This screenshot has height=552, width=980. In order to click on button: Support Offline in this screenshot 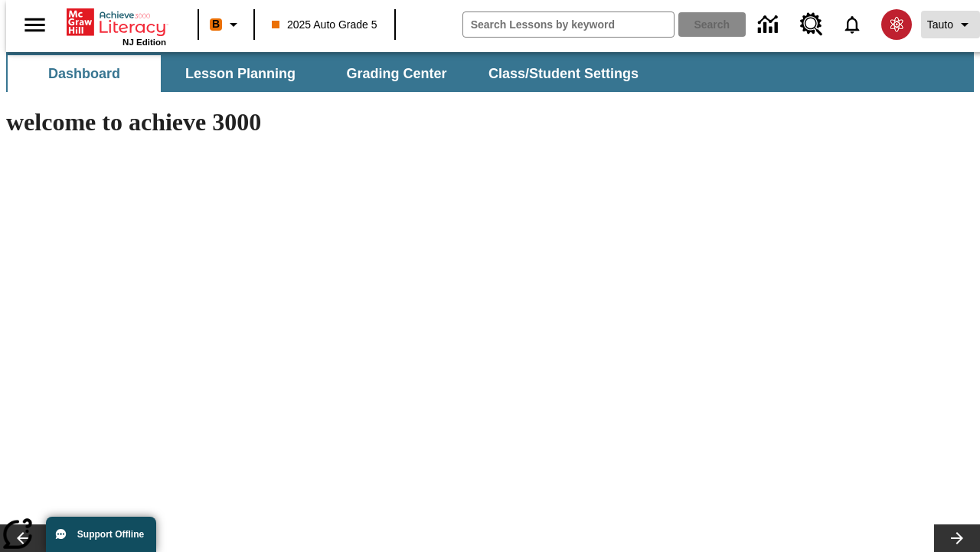, I will do `click(101, 534)`.